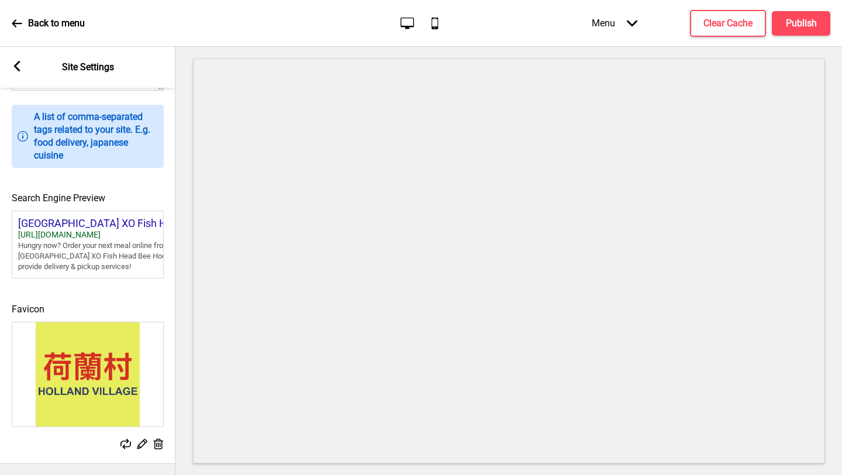  Describe the element at coordinates (56, 23) in the screenshot. I see `p: Back to menu` at that location.